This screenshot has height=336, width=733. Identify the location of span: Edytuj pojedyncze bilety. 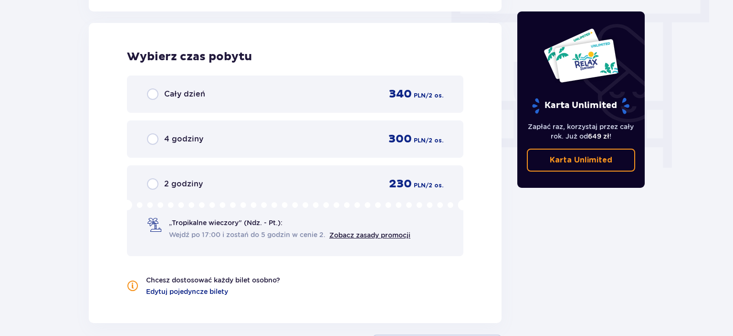
(187, 291).